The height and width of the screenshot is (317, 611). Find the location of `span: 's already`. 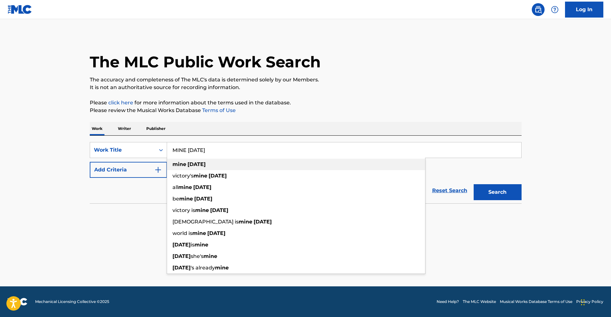

span: 's already is located at coordinates (203, 268).